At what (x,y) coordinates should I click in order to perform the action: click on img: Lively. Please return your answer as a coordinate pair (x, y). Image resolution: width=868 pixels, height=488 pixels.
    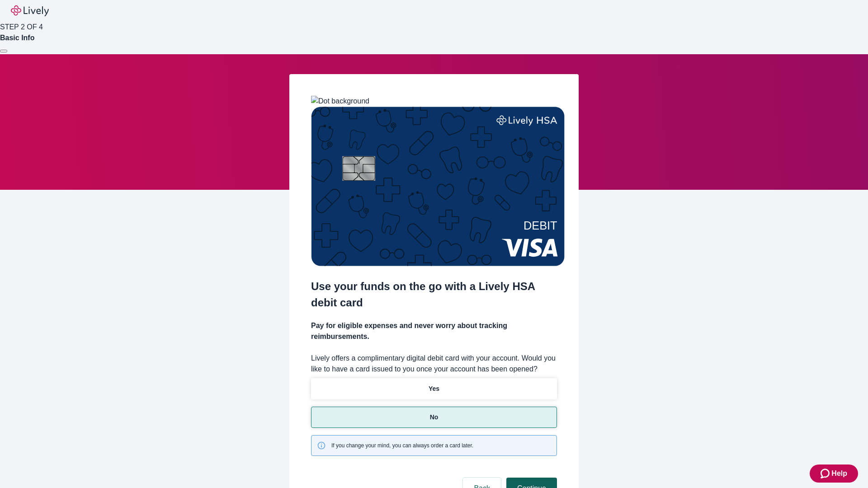
    Looking at the image, I should click on (30, 11).